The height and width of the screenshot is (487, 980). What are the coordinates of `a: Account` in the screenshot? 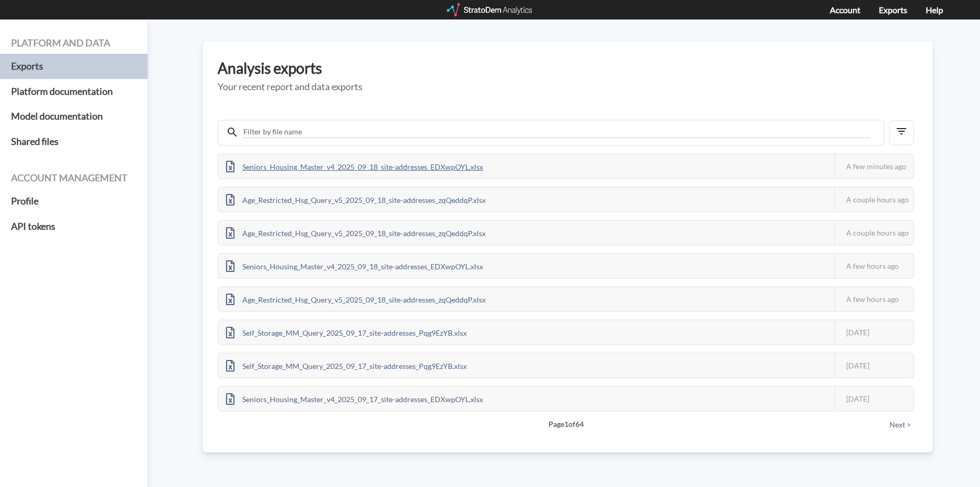 It's located at (846, 9).